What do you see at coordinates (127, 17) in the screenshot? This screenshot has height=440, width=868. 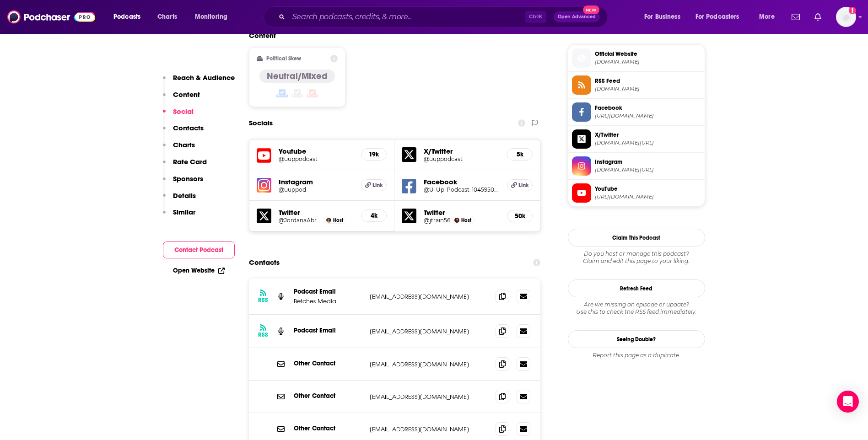 I see `span: Podcasts` at bounding box center [127, 17].